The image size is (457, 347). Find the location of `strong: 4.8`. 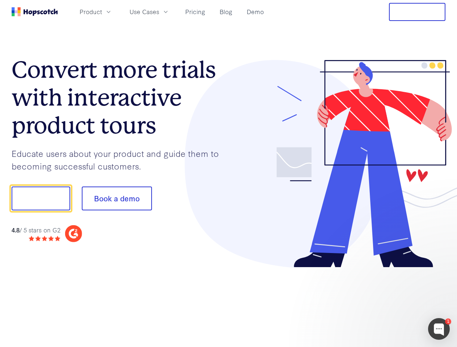

strong: 4.8 is located at coordinates (16, 230).